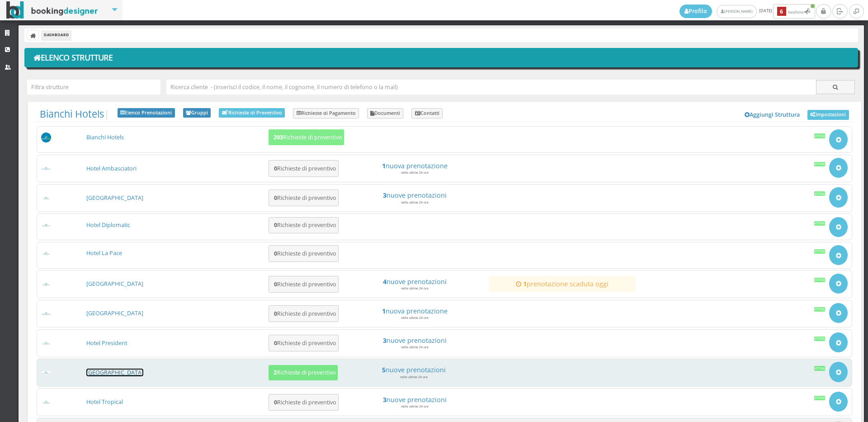 The height and width of the screenshot is (422, 868). What do you see at coordinates (46, 314) in the screenshot?
I see `img: d1a594307d3611ed9c9d0608f5526cb6_max100.png` at bounding box center [46, 314].